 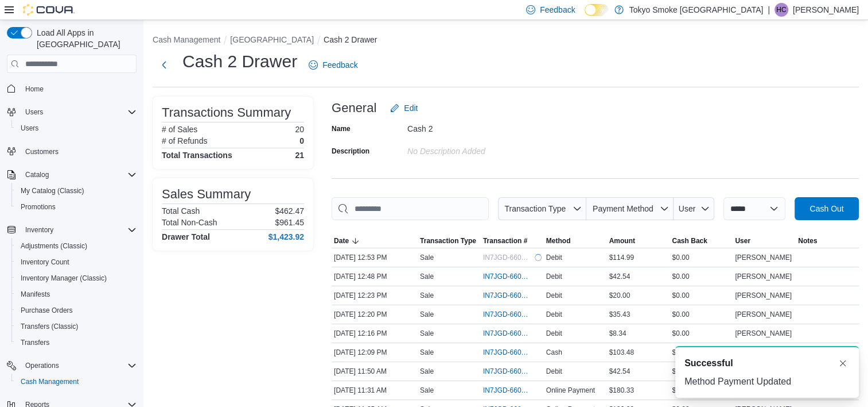 What do you see at coordinates (507, 258) in the screenshot?
I see `span: IN7JGD-6601290` at bounding box center [507, 258].